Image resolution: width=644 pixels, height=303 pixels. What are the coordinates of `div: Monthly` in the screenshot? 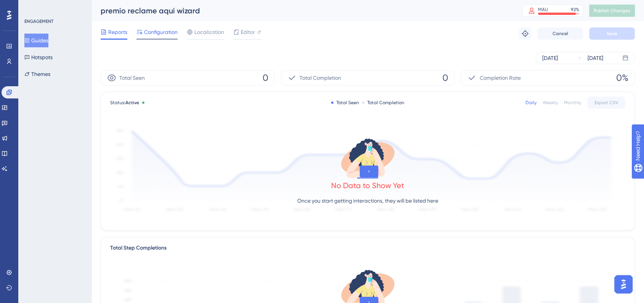 It's located at (572, 103).